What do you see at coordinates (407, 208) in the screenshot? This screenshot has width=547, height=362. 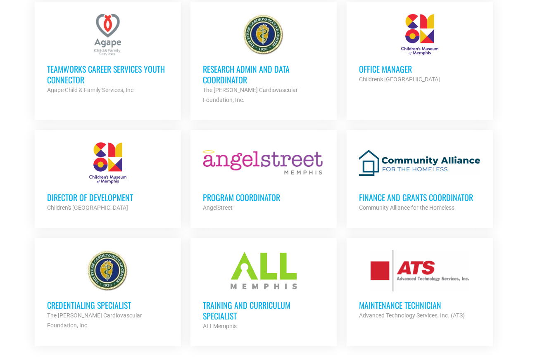 I see `strong: Community Alliance for the Homeless` at bounding box center [407, 208].